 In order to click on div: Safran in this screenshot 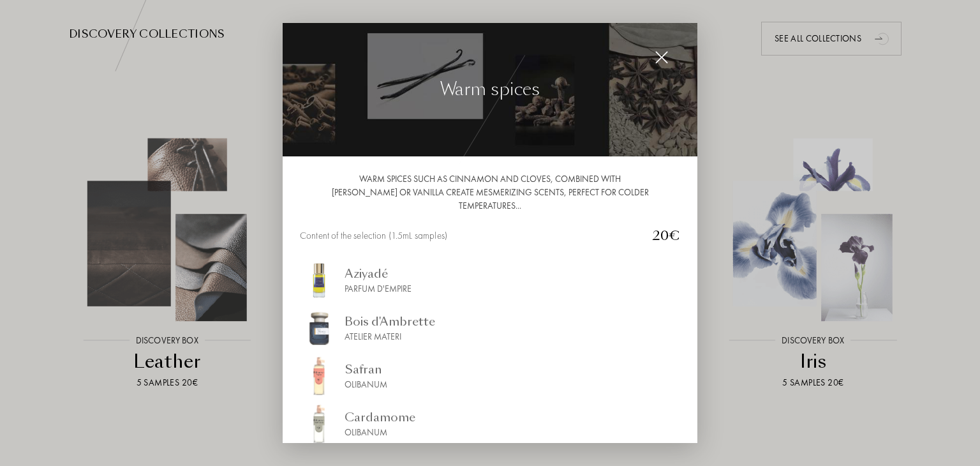, I will do `click(366, 369)`.